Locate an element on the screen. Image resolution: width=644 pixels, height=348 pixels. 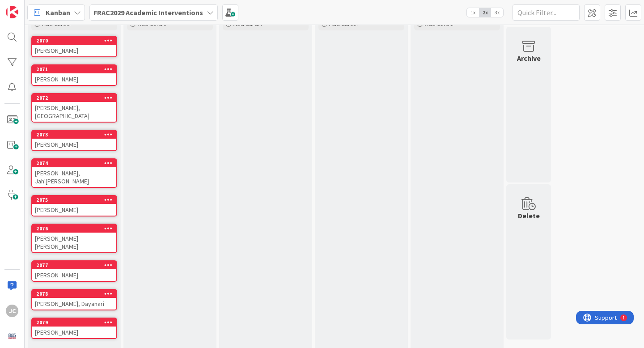
span: 3x is located at coordinates (497, 12).